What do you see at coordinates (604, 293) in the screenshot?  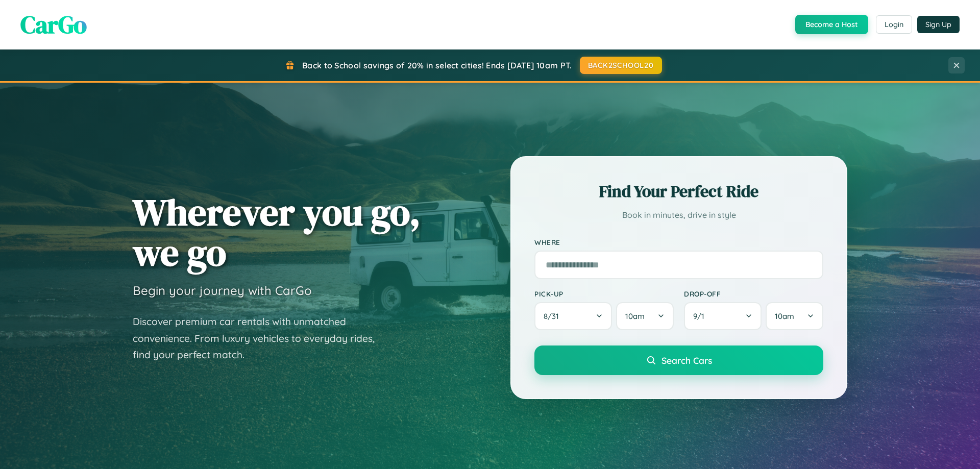 I see `label: Pick-up` at bounding box center [604, 293].